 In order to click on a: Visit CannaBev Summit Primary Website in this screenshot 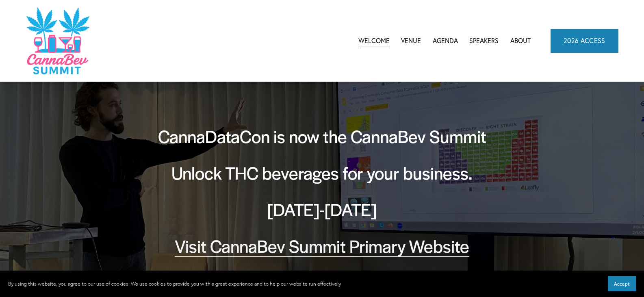, I will do `click(322, 245)`.